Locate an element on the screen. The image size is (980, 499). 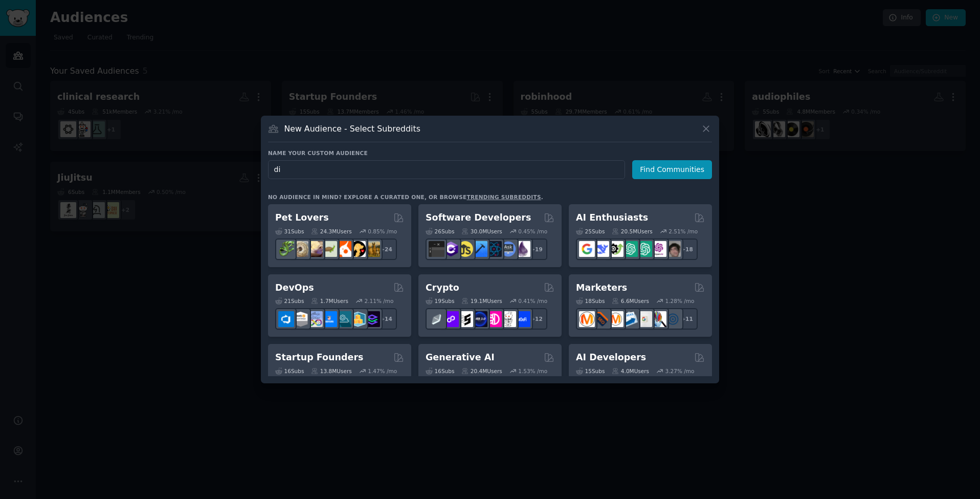
img: Emailmarketing is located at coordinates (630, 319).